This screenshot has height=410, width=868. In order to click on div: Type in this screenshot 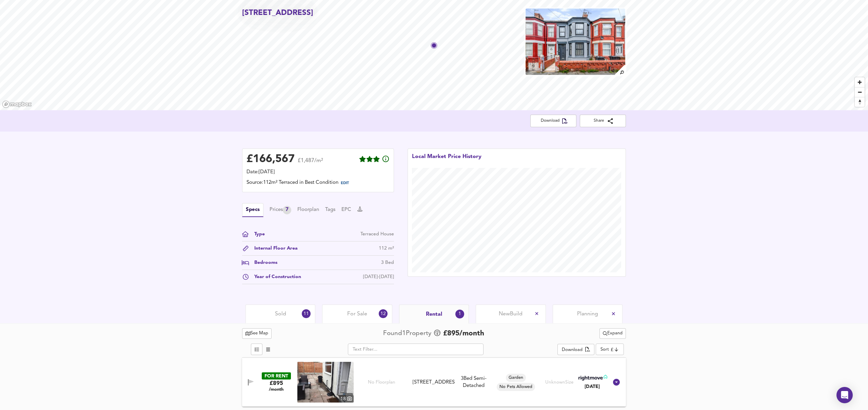, I will do `click(257, 234)`.